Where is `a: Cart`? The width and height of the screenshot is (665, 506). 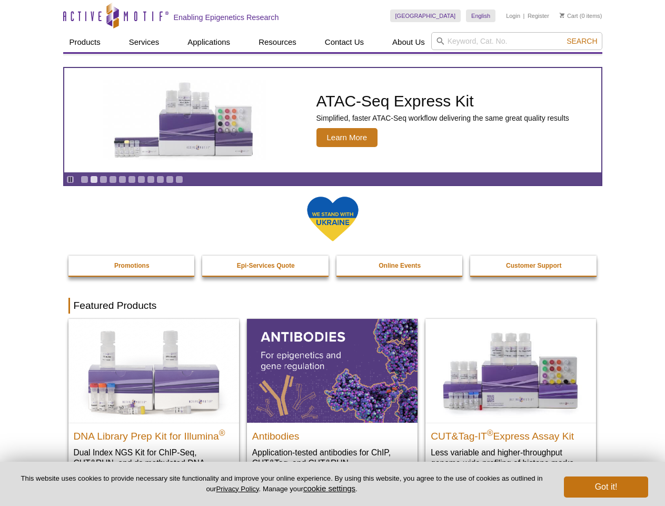 a: Cart is located at coordinates (569, 16).